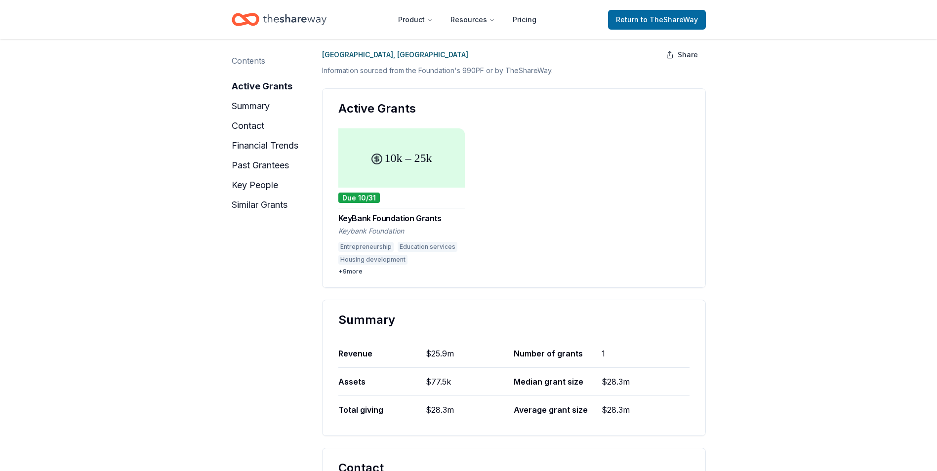  What do you see at coordinates (248, 61) in the screenshot?
I see `div: Contents` at bounding box center [248, 61].